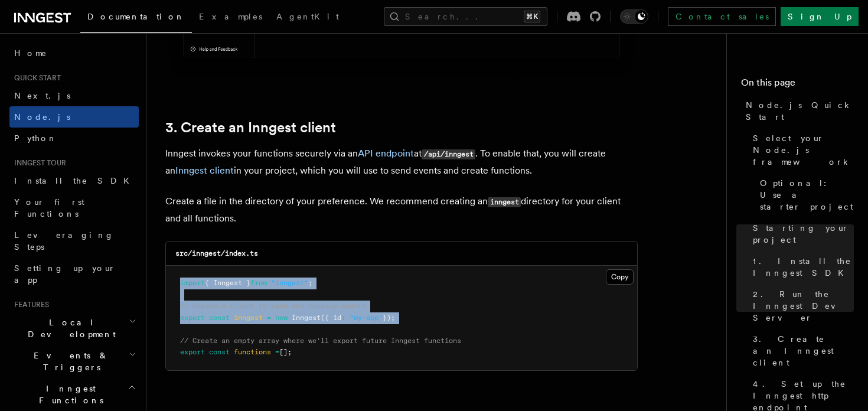  What do you see at coordinates (35, 78) in the screenshot?
I see `span: Quick start` at bounding box center [35, 78].